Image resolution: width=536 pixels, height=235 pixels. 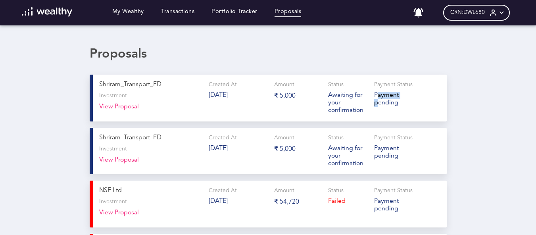 What do you see at coordinates (234, 13) in the screenshot?
I see `a: Portfolio Tracker` at bounding box center [234, 13].